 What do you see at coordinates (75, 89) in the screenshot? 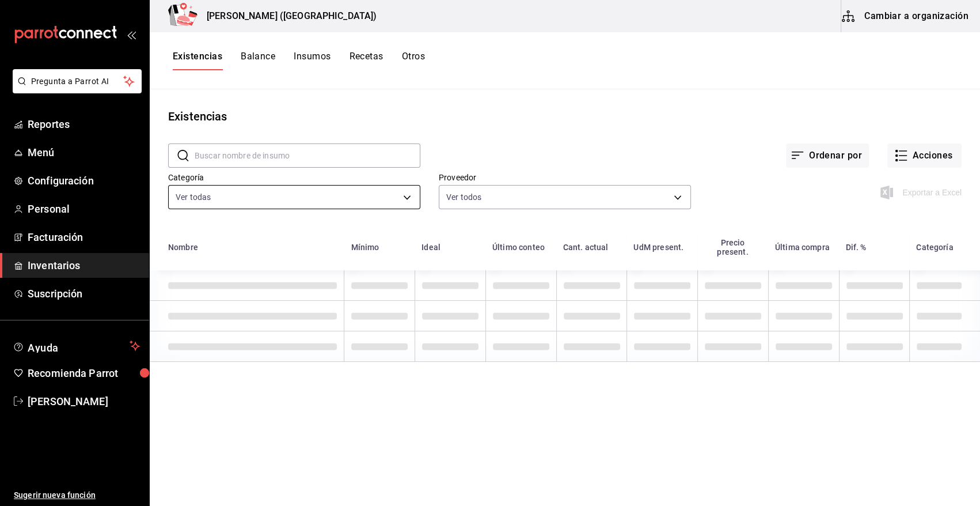
I see `a: Pregunta a Parrot AI` at bounding box center [75, 89].